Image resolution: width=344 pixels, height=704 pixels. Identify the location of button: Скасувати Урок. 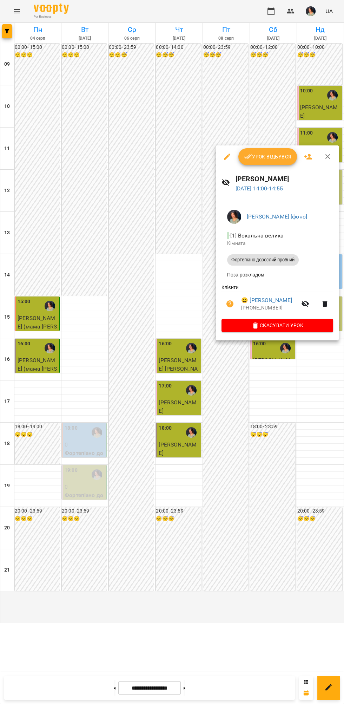
(278, 325).